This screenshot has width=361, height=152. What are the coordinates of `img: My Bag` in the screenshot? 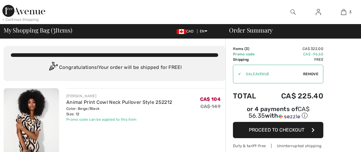 It's located at (343, 12).